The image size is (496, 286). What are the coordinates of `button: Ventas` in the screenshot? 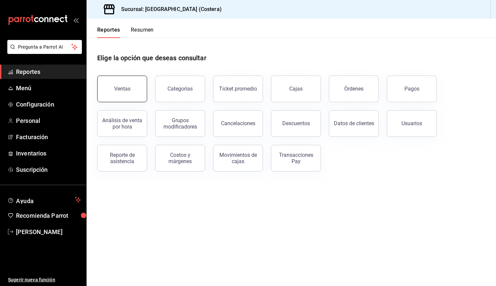 It's located at (122, 89).